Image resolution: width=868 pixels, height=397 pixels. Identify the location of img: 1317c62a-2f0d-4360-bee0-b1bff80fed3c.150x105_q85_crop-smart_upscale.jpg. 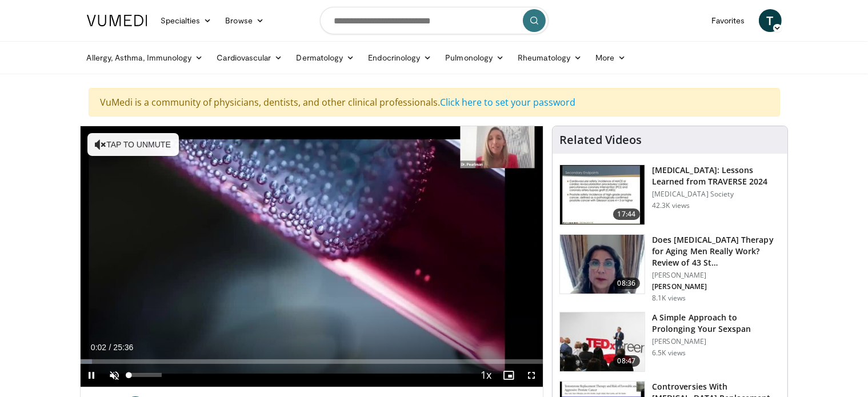
(602, 195).